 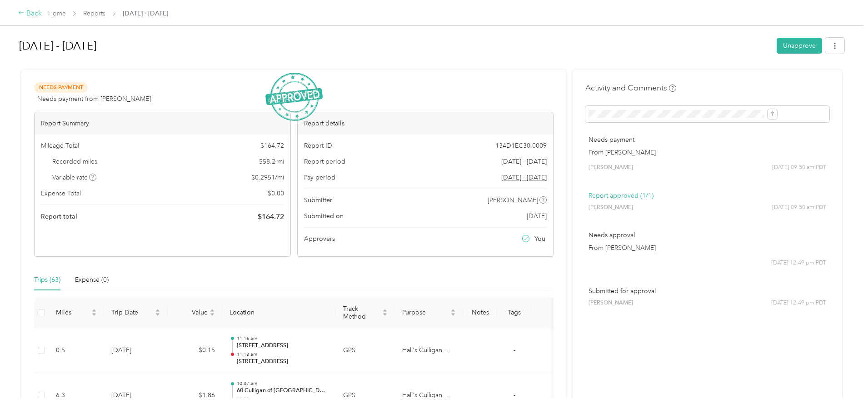 What do you see at coordinates (57, 14) in the screenshot?
I see `a: Home` at bounding box center [57, 14].